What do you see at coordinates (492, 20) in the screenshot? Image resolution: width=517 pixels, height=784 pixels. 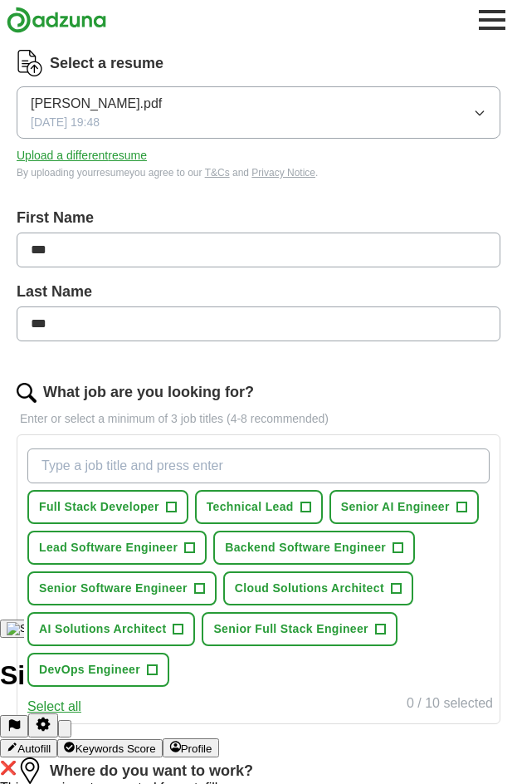 I see `button: Toggle main navigation menu` at bounding box center [492, 20].